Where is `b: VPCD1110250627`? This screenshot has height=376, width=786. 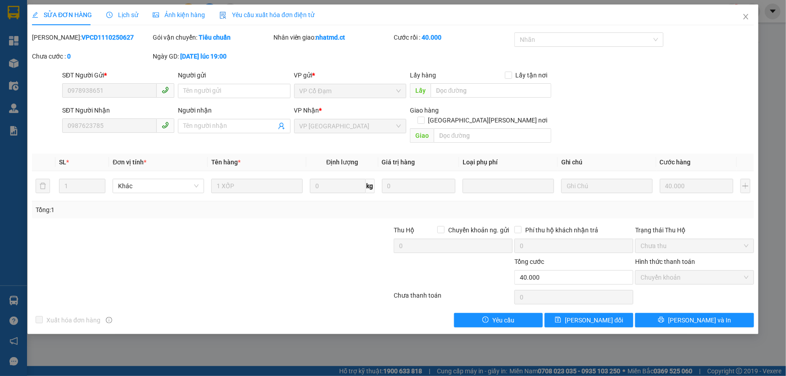
b: VPCD1110250627 is located at coordinates (108, 37).